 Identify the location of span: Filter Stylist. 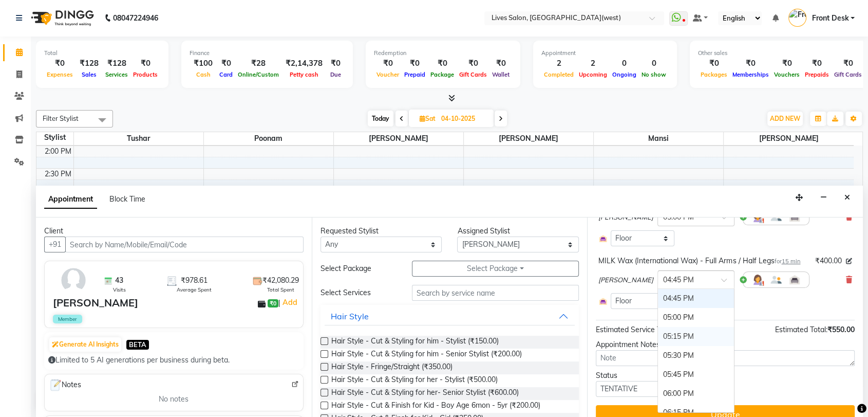
(61, 118).